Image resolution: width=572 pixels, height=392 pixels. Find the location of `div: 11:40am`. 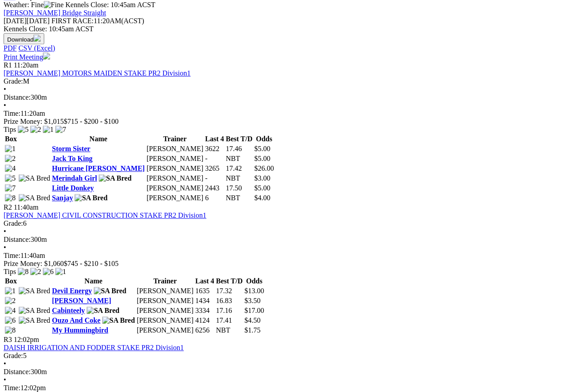

div: 11:40am is located at coordinates (286, 256).